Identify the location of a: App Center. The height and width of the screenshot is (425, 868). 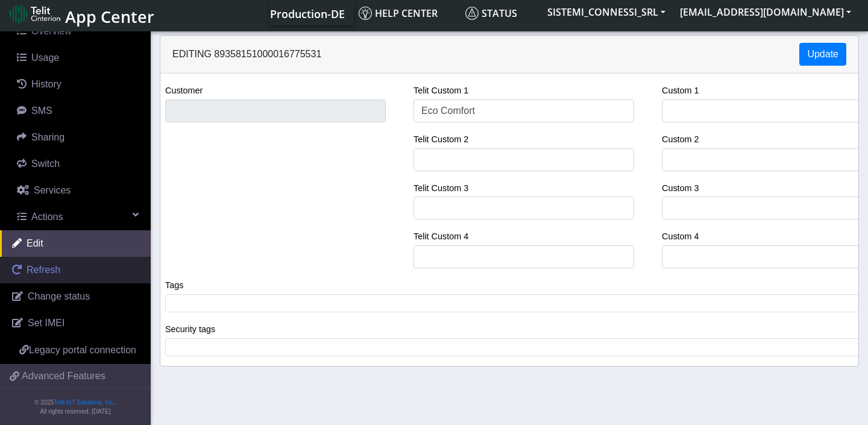
(81, 13).